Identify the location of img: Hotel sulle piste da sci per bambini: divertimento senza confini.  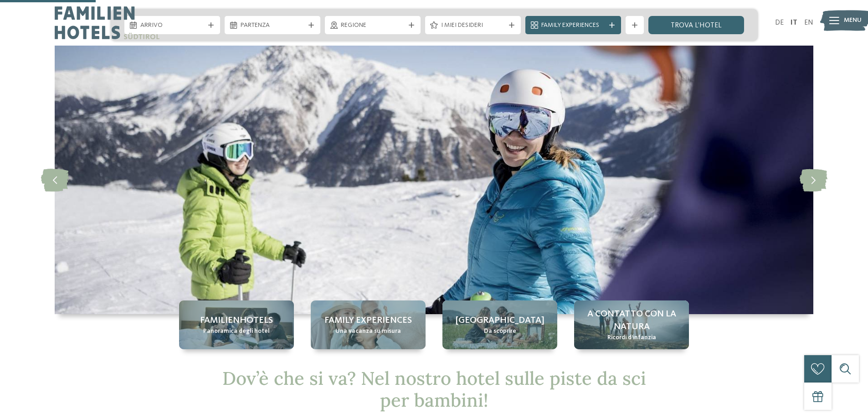
(434, 180).